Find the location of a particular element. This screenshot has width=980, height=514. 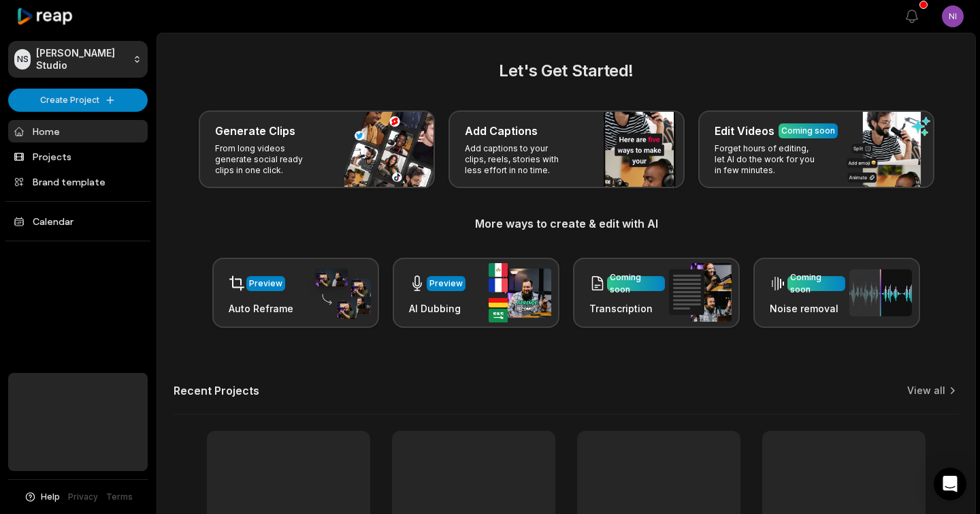

a: Calendar is located at coordinates (77, 221).